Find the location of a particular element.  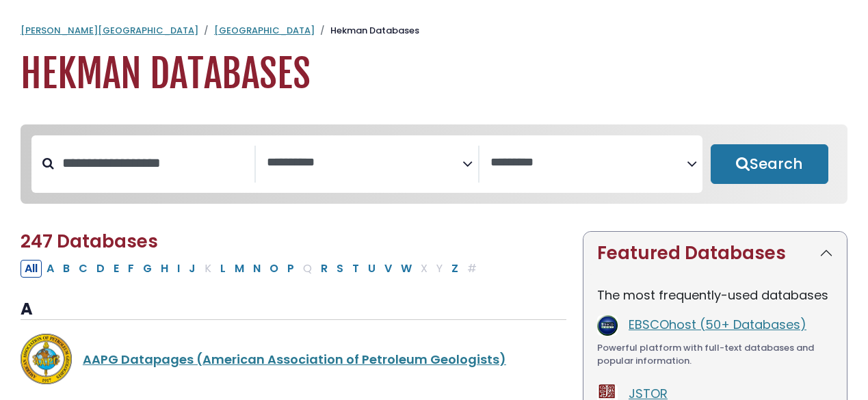

button: Filter Results G is located at coordinates (147, 269).